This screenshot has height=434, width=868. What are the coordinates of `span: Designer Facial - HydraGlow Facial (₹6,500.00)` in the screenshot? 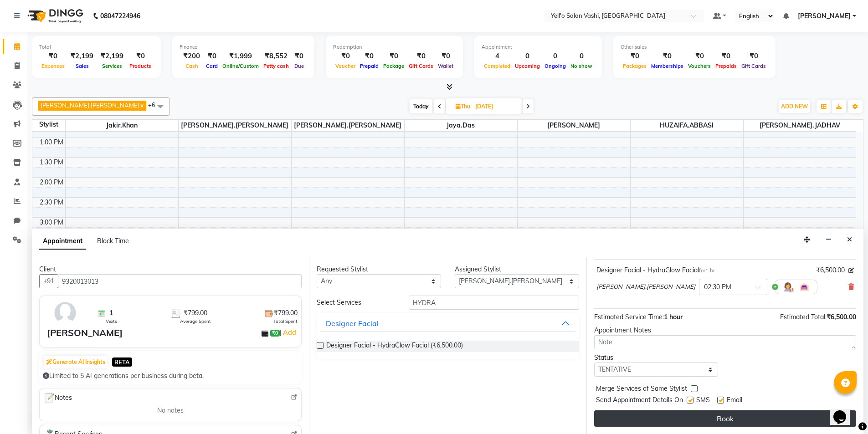 It's located at (395, 346).